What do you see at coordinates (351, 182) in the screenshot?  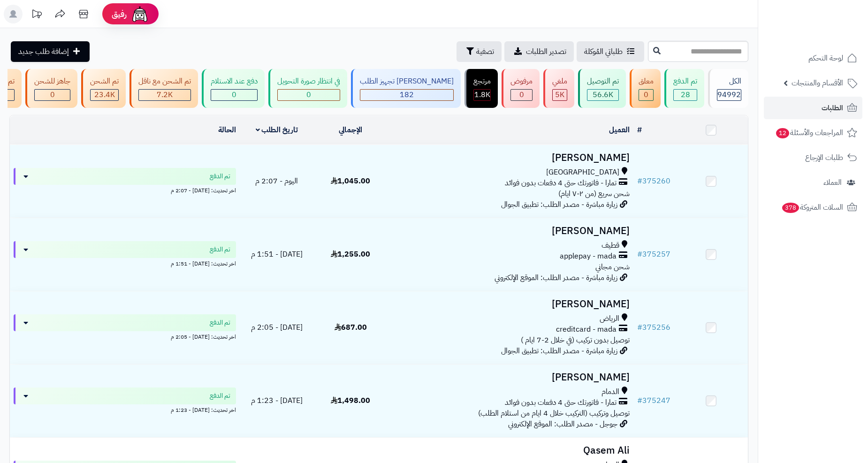 I see `span: 1,045.00` at bounding box center [351, 182].